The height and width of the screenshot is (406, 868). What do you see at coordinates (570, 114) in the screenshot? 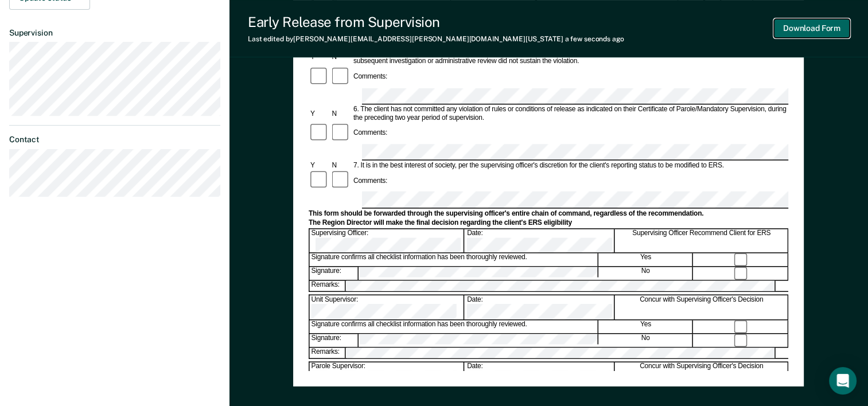
I see `div: 6. The client has not committed any violation of rules or conditions of release as indicated on t...` at bounding box center [570, 114].